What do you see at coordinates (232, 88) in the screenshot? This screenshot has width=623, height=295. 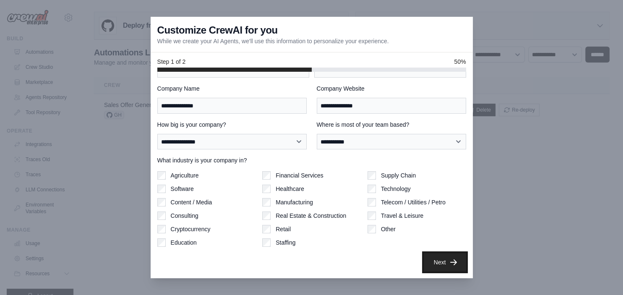 I see `label: Company Name` at bounding box center [232, 88].